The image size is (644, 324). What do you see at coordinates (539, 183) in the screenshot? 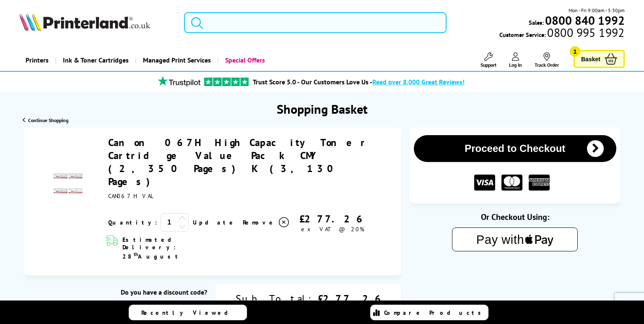
I see `img: American Express` at bounding box center [539, 183].